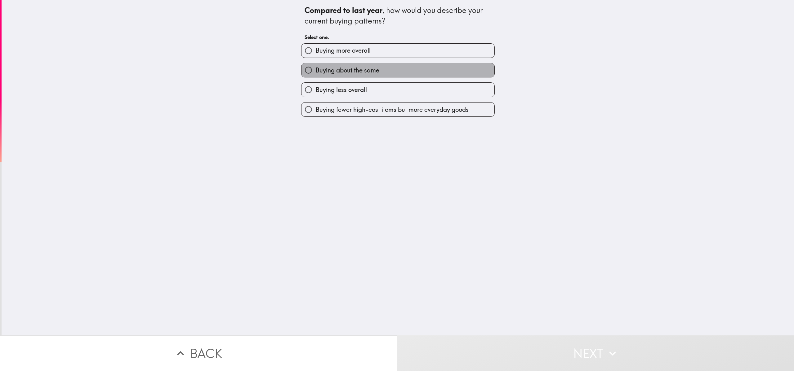 The image size is (794, 371). What do you see at coordinates (398, 70) in the screenshot?
I see `button: Buying about the same` at bounding box center [398, 70].